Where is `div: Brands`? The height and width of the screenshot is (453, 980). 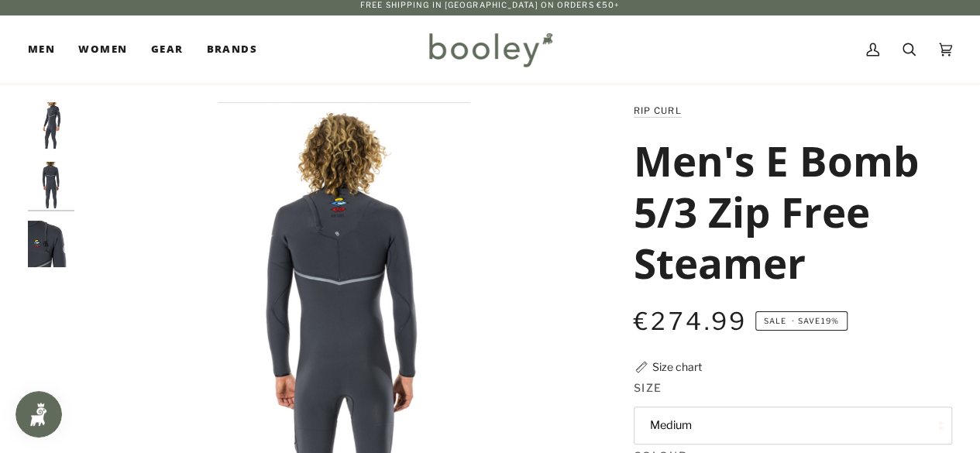
div: Brands is located at coordinates (231, 49).